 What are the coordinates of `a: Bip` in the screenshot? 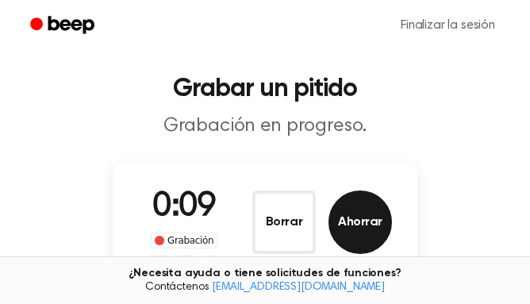 It's located at (63, 25).